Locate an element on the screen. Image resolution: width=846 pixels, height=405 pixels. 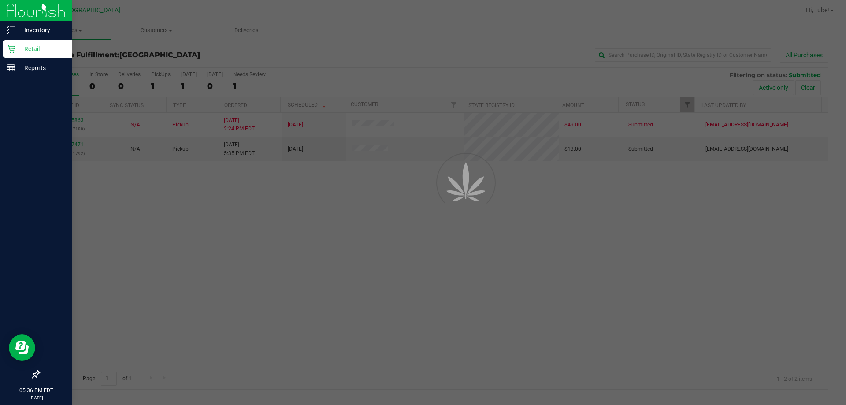
p: Retail is located at coordinates (42, 49).